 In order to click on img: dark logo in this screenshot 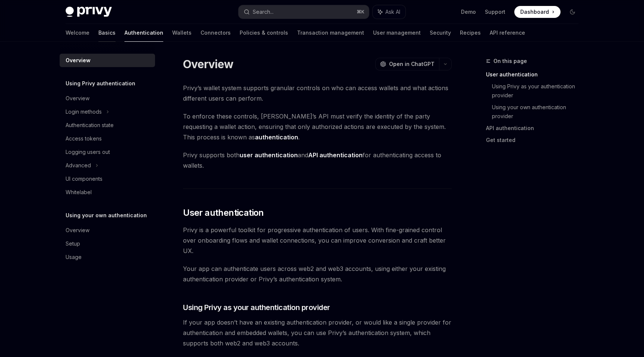, I will do `click(89, 12)`.